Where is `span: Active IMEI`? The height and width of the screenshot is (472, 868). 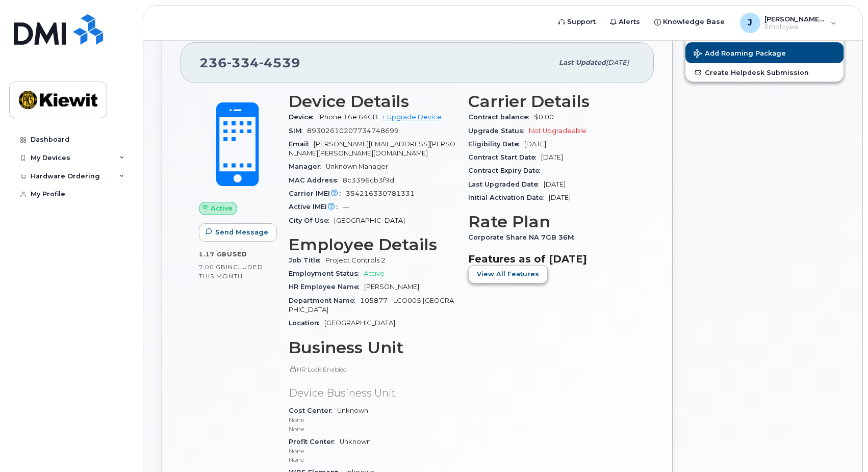 span: Active IMEI is located at coordinates (316, 206).